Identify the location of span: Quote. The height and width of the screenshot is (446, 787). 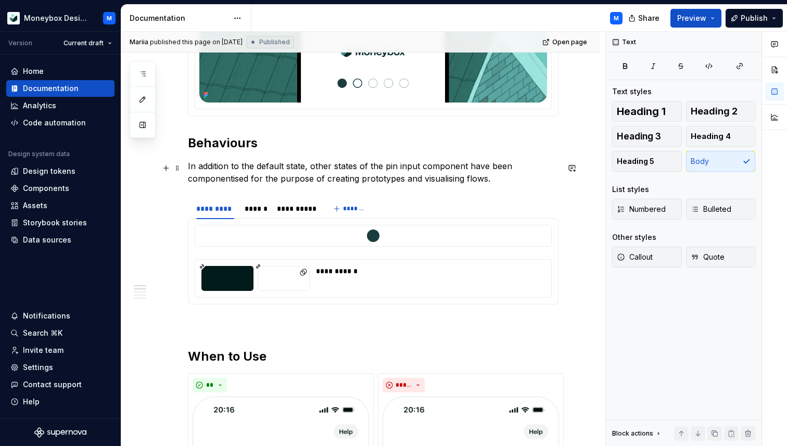
(708, 257).